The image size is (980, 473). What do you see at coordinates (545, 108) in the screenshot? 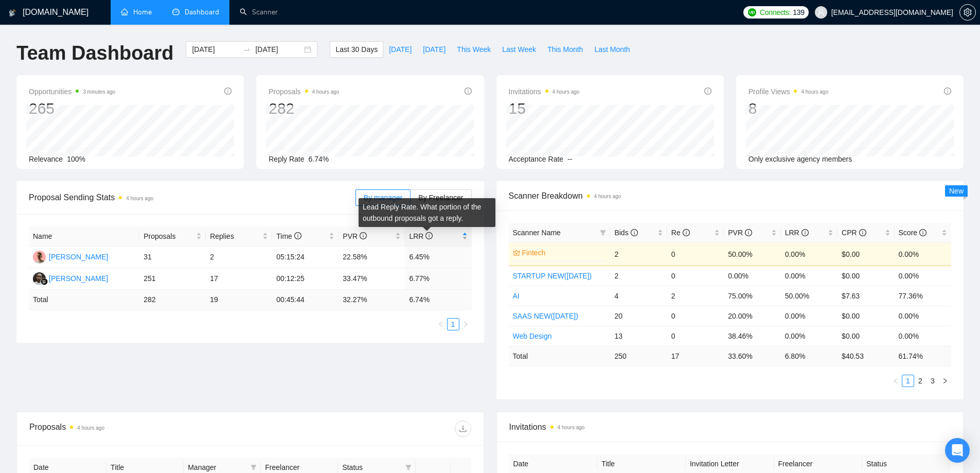
I see `div: 15` at bounding box center [545, 108].